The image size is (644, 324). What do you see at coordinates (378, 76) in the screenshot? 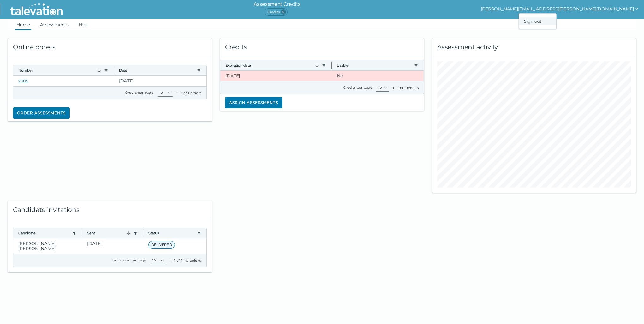
I see `clr-dg-cell: No` at bounding box center [378, 76].